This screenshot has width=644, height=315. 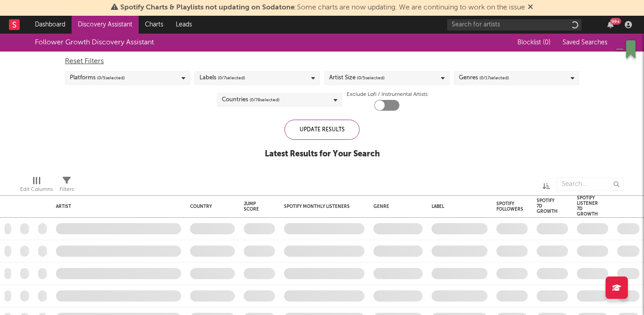 I want to click on div: Genres, so click(x=484, y=78).